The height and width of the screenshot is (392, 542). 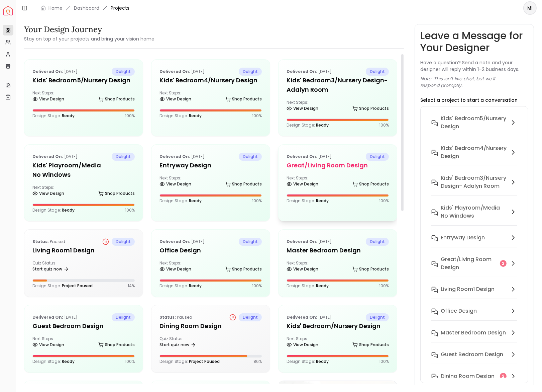 I want to click on button: Living Room1 design, so click(x=475, y=293).